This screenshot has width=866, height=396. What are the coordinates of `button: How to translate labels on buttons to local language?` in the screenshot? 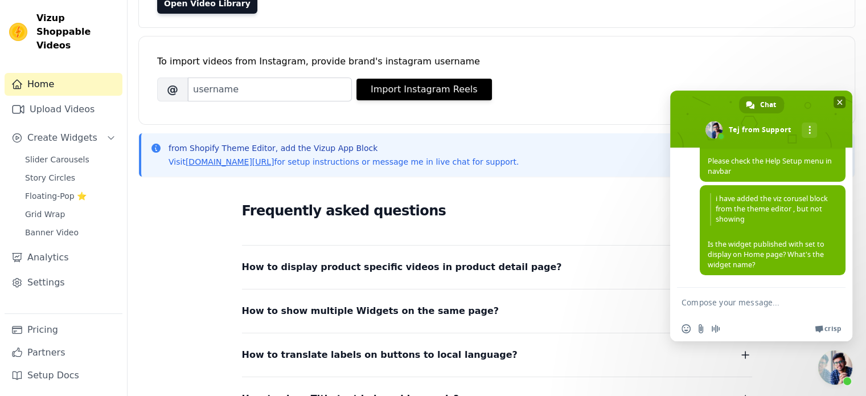 It's located at (497, 355).